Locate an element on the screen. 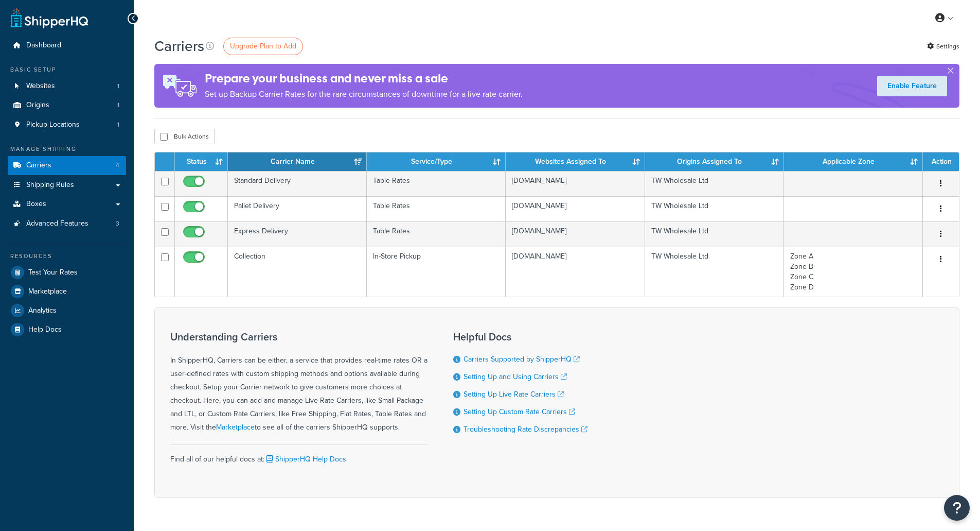 This screenshot has height=531, width=980. li: Websites is located at coordinates (67, 86).